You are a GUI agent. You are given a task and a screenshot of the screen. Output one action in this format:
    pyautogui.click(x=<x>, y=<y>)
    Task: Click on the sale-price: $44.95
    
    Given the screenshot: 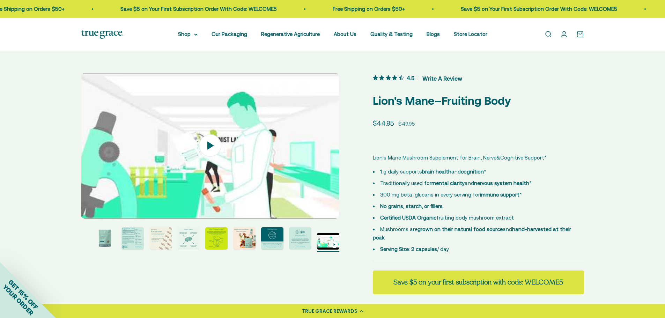 What is the action you would take?
    pyautogui.click(x=383, y=123)
    